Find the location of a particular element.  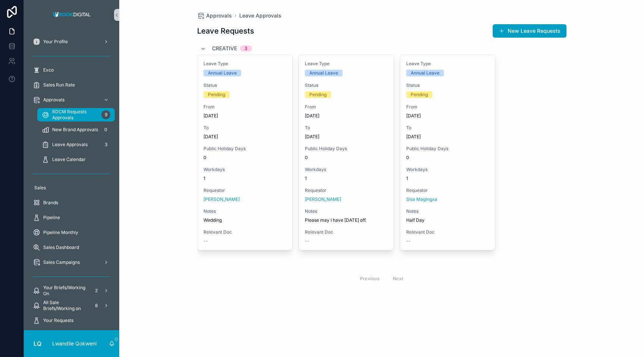

span: Sales Campaigns is located at coordinates (61, 262).